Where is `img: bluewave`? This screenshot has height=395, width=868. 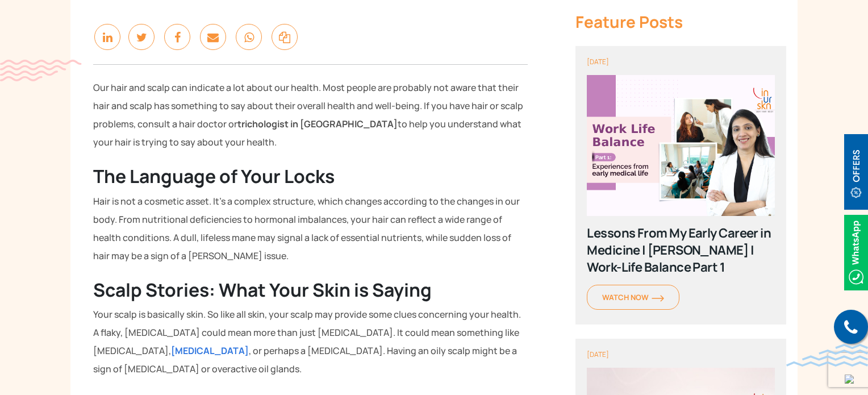
img: bluewave is located at coordinates (828, 355).